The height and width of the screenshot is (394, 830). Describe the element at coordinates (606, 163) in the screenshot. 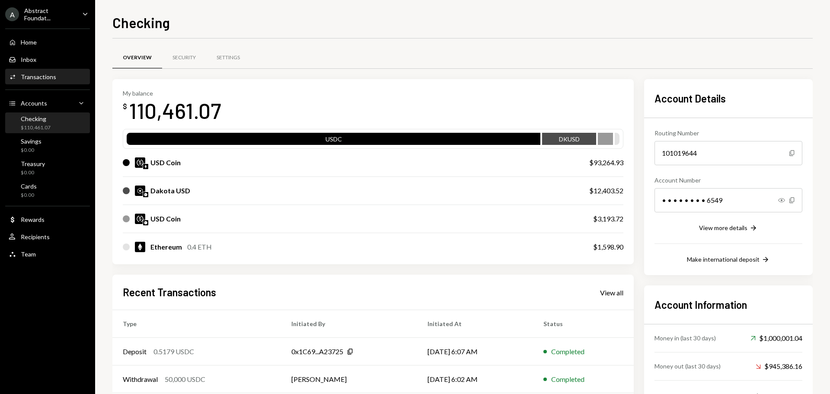

I see `div: $93,264.93` at that location.